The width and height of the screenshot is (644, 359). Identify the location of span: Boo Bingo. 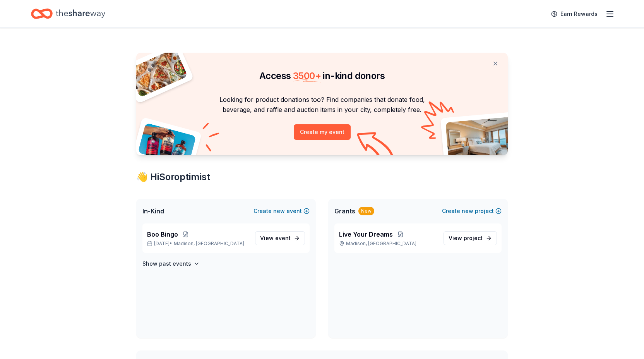
(162, 234).